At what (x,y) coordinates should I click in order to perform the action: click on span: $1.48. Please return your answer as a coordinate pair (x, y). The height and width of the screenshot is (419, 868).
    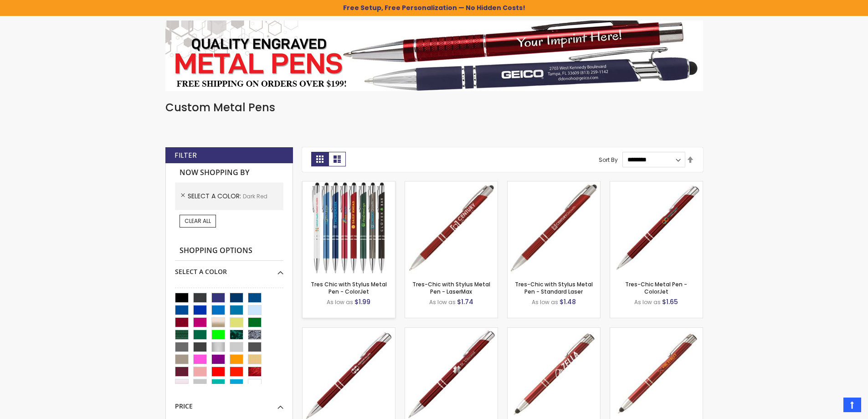
    Looking at the image, I should click on (568, 302).